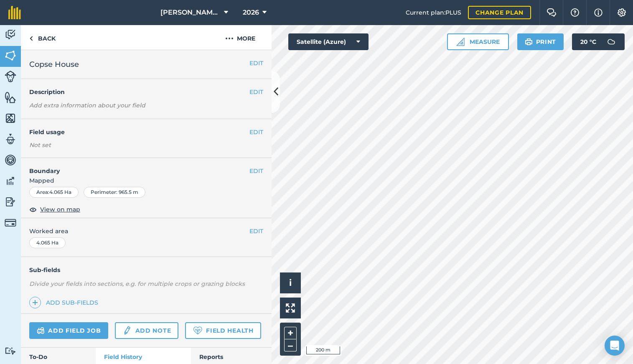  Describe the element at coordinates (291, 283) in the screenshot. I see `button: i` at that location.